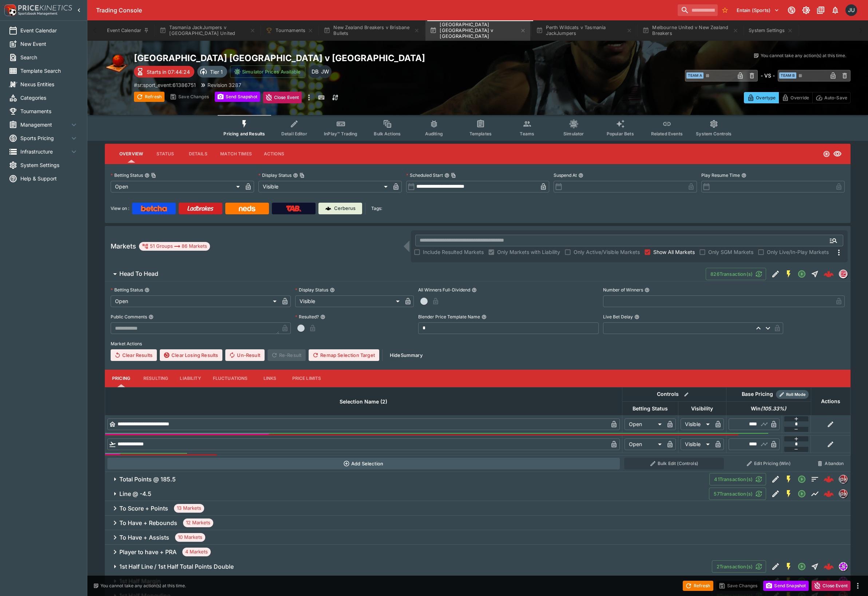  What do you see at coordinates (371, 30) in the screenshot?
I see `button: New Zealand Breakers v Brisbane Bullets` at bounding box center [371, 30].